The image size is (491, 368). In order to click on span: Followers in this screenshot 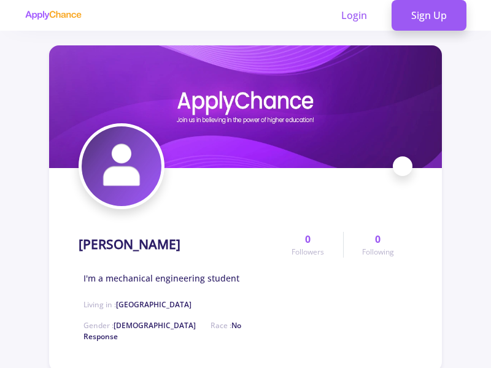, I will do `click(308, 252)`.